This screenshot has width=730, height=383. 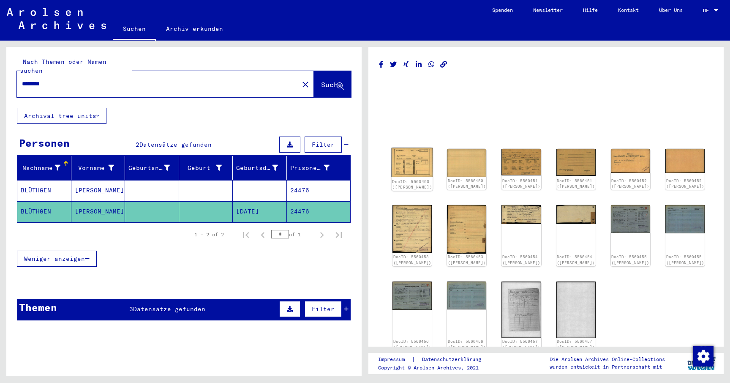 I want to click on div: Personen, so click(x=44, y=143).